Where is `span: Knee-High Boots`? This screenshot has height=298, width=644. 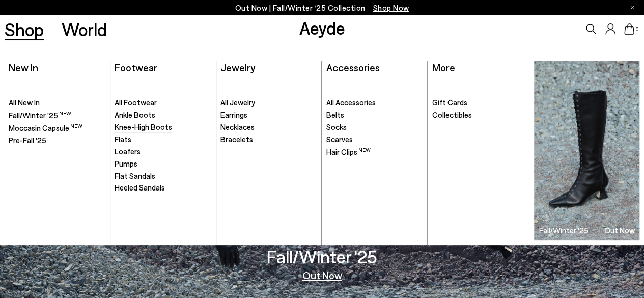
span: Knee-High Boots is located at coordinates (143, 127).